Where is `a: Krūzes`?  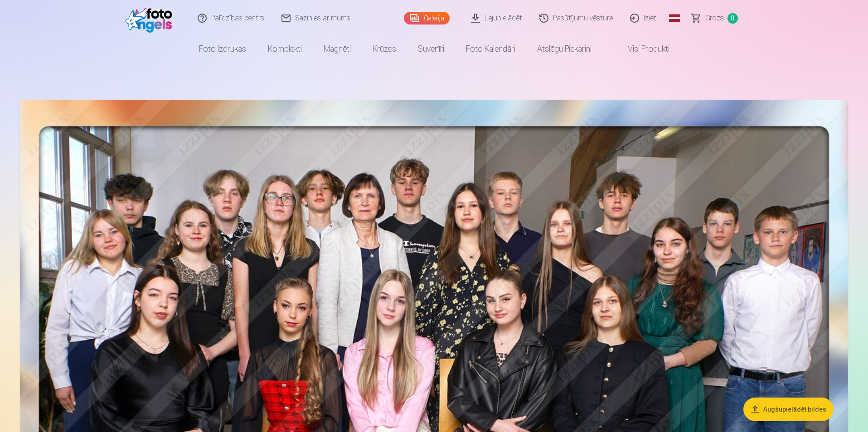 a: Krūzes is located at coordinates (385, 49).